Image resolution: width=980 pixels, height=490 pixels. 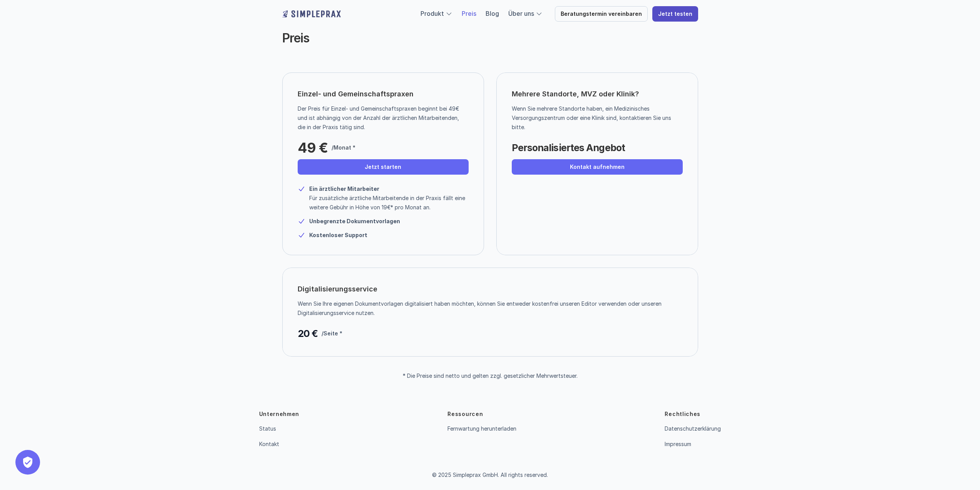 I want to click on a: Fernwartung herunterladen, so click(x=482, y=428).